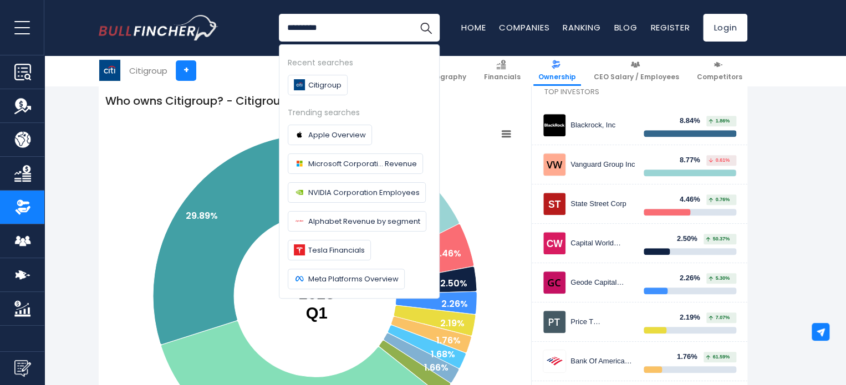 This screenshot has height=385, width=846. Describe the element at coordinates (448, 341) in the screenshot. I see `text: 1.76%` at that location.